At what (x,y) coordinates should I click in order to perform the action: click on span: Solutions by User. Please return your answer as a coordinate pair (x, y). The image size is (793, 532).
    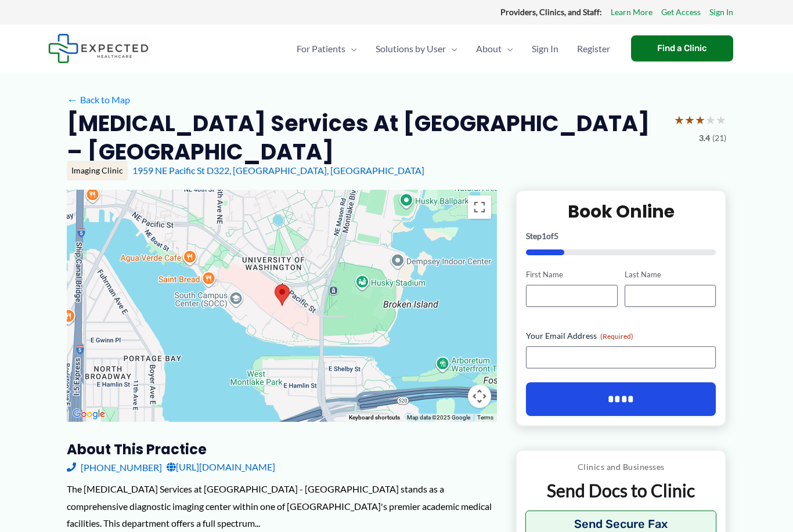
    Looking at the image, I should click on (411, 49).